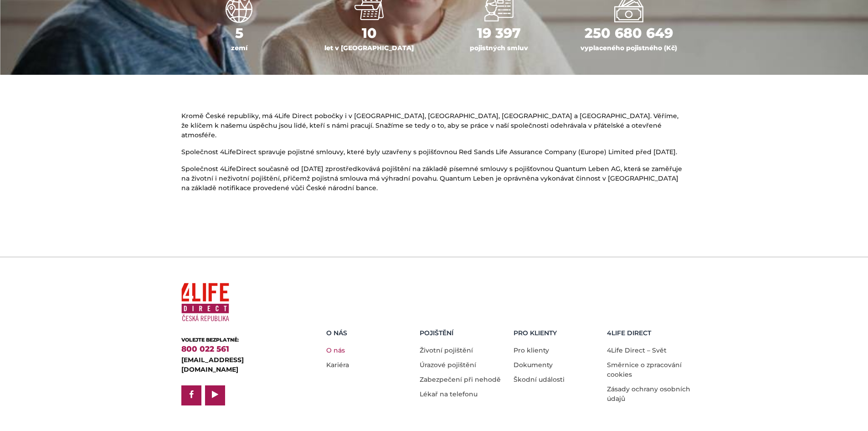  Describe the element at coordinates (239, 48) in the screenshot. I see `div: zemí` at that location.